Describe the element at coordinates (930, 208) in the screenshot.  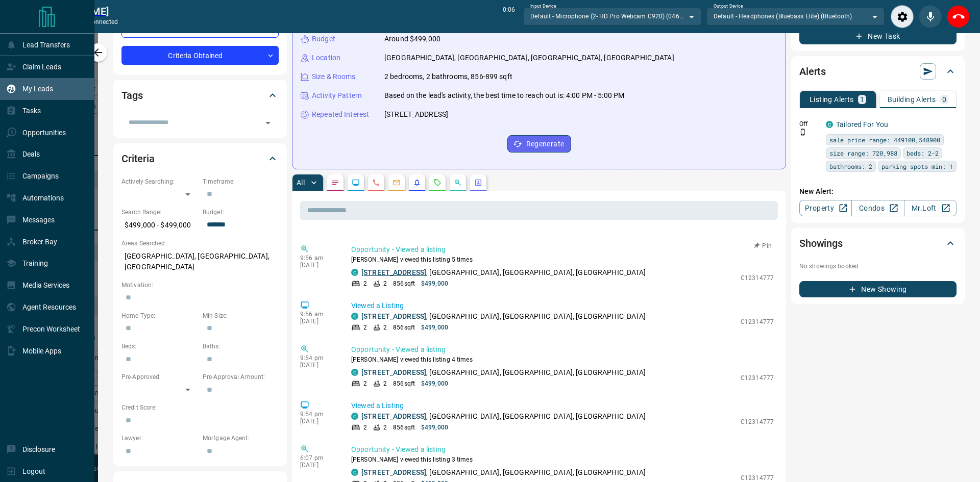
I see `a: Mr.Loft` at that location.